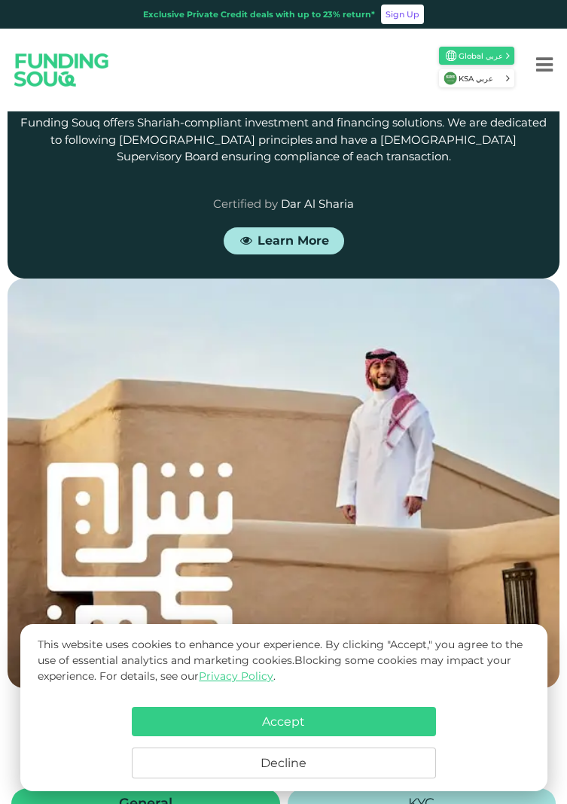 The height and width of the screenshot is (804, 567). I want to click on button: Accept, so click(284, 722).